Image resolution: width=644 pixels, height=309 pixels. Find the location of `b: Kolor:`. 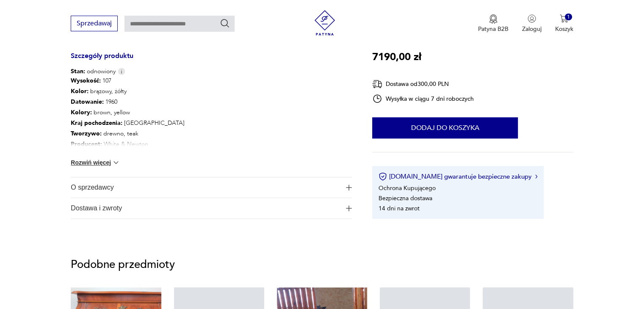

b: Kolor: is located at coordinates (80, 91).